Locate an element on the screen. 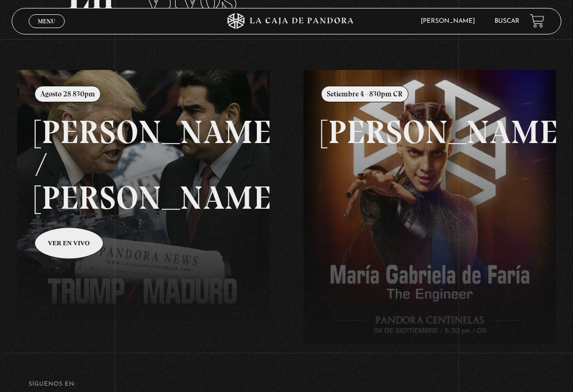 The width and height of the screenshot is (573, 392). span: Menu is located at coordinates (46, 21).